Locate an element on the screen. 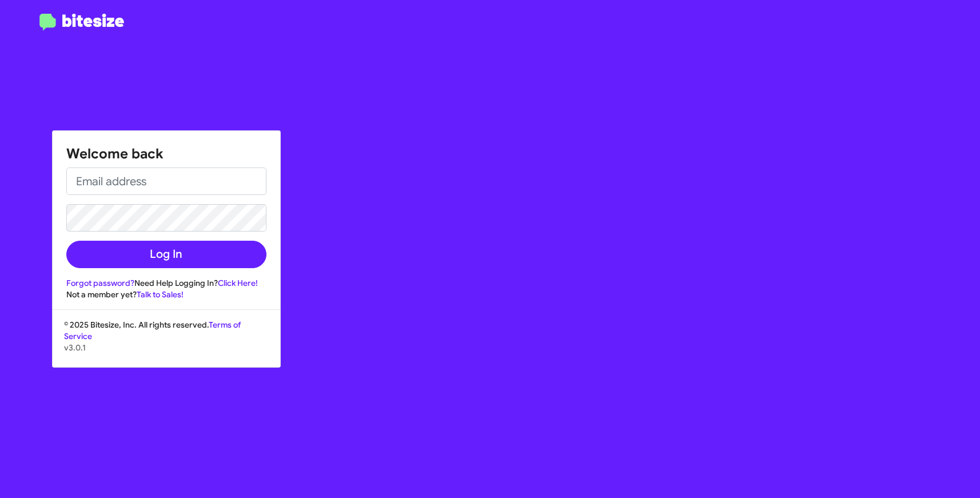 The image size is (980, 498). div: Not a member yet? is located at coordinates (166, 295).